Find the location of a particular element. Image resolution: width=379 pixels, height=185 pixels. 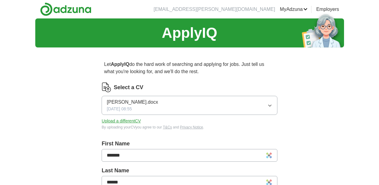

a: T&Cs is located at coordinates (167, 127).